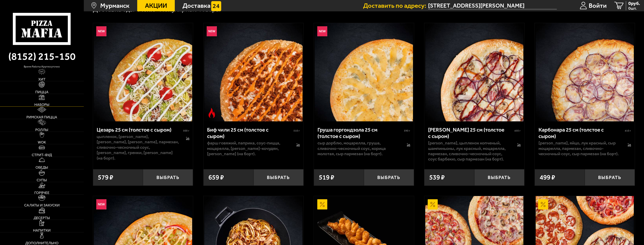  What do you see at coordinates (492, 5) in the screenshot?
I see `span: Россия, Мурманск, улица Калинина, 71` at bounding box center [492, 5].